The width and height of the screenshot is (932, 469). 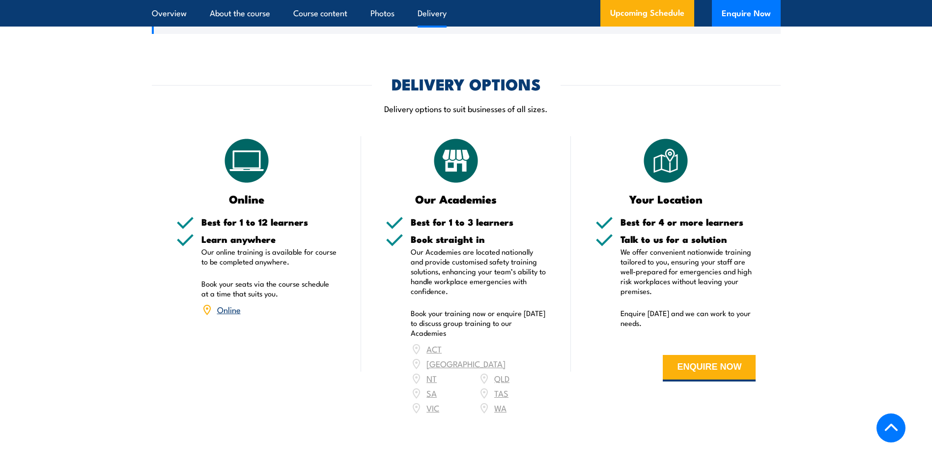 What do you see at coordinates (466, 83) in the screenshot?
I see `h2: DELIVERY OPTIONS` at bounding box center [466, 83].